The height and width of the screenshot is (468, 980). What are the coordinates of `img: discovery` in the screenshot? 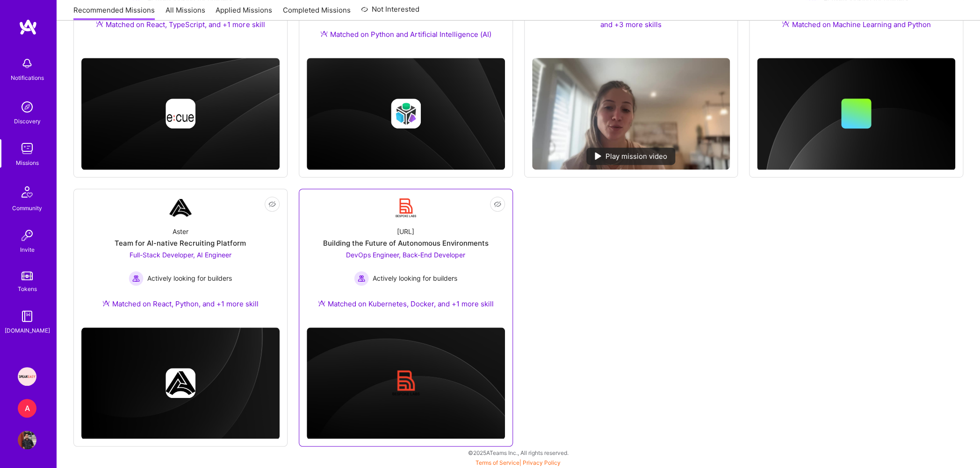 It's located at (27, 107).